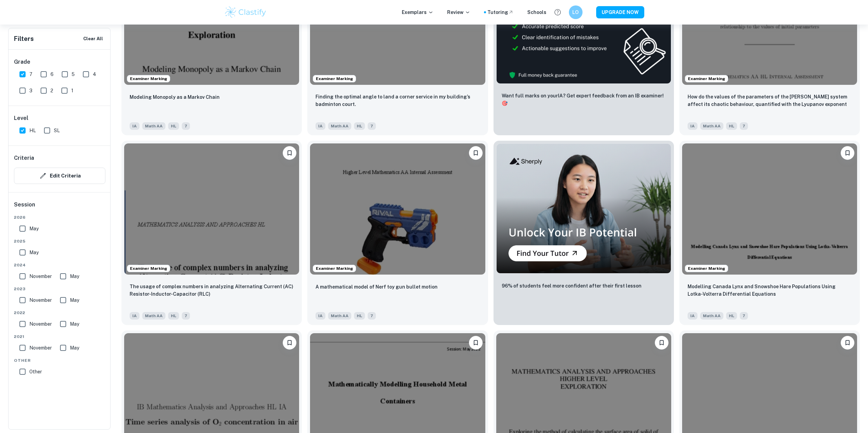 The height and width of the screenshot is (433, 868). Describe the element at coordinates (175, 97) in the screenshot. I see `p: Modeling Monopoly as a Markov Chain` at that location.